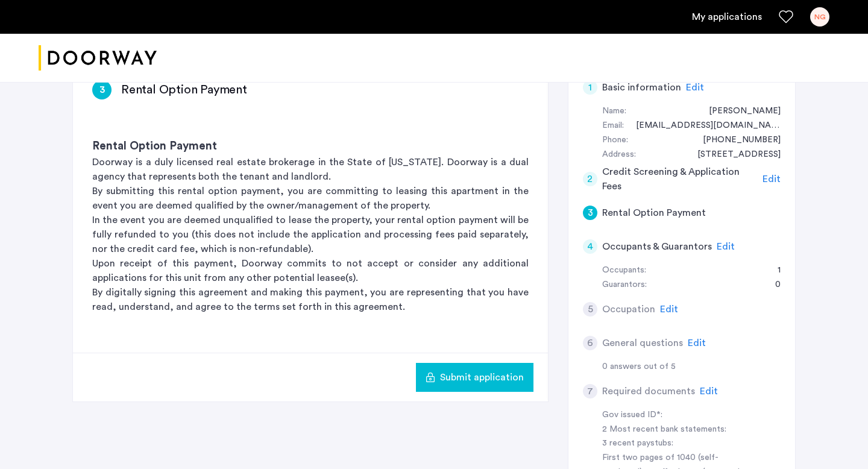 The height and width of the screenshot is (469, 868). I want to click on div: NG, so click(820, 17).